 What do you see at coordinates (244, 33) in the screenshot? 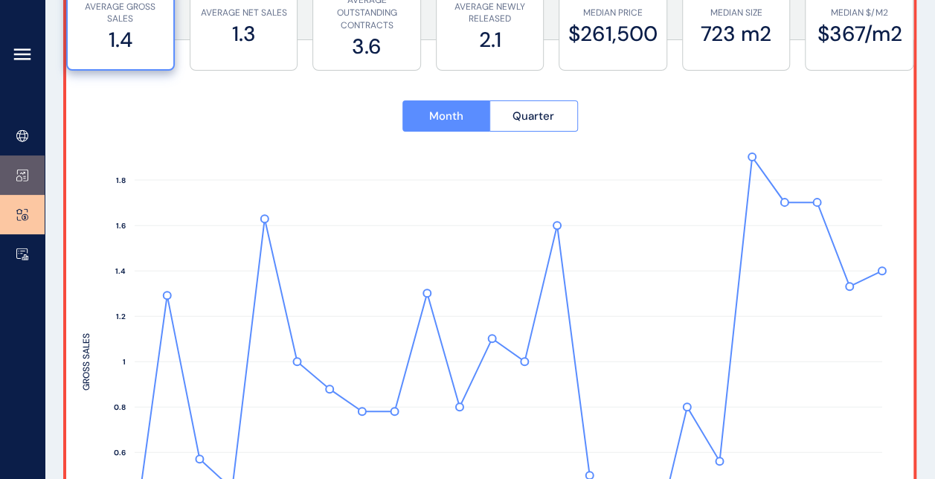
I see `label: 1.3` at bounding box center [244, 33].